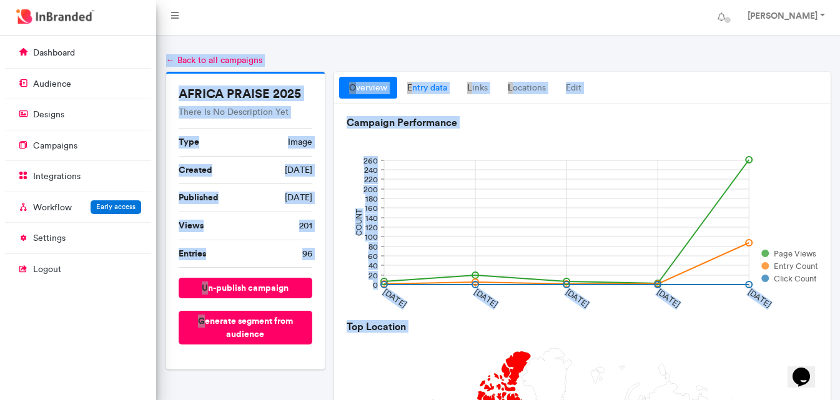  I want to click on b: Type, so click(189, 142).